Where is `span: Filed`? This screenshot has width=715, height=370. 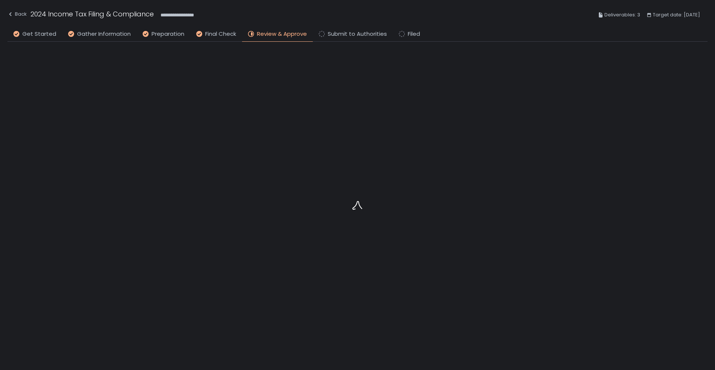 span: Filed is located at coordinates (414, 34).